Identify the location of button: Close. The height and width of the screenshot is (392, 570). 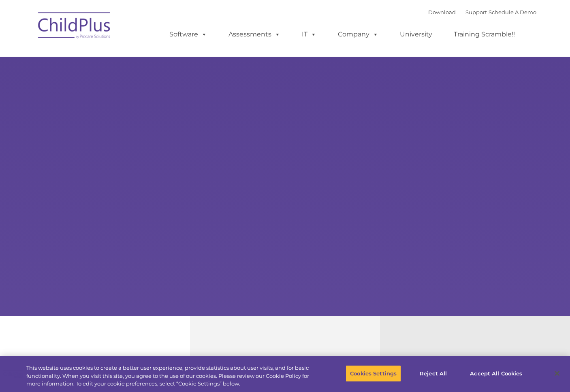
(557, 373).